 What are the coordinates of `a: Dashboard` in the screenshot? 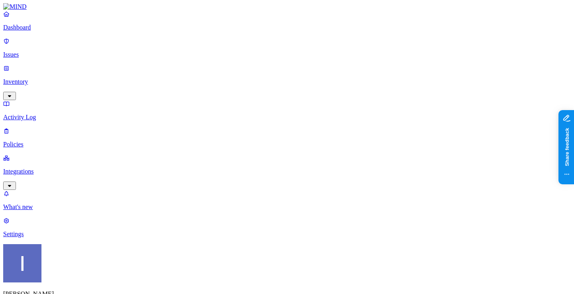 It's located at (287, 21).